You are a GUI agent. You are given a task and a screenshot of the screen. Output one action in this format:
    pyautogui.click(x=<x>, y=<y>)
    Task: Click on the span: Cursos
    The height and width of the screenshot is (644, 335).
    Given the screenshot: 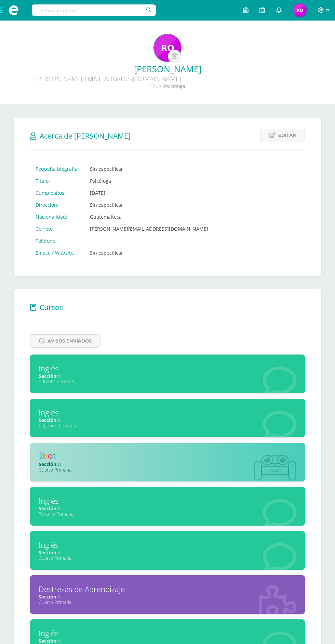 What is the action you would take?
    pyautogui.click(x=51, y=308)
    